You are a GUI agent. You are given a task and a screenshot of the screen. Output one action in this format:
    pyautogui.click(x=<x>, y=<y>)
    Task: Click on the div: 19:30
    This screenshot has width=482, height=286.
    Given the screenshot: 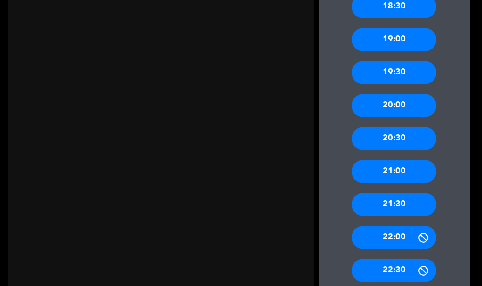 What is the action you would take?
    pyautogui.click(x=394, y=72)
    